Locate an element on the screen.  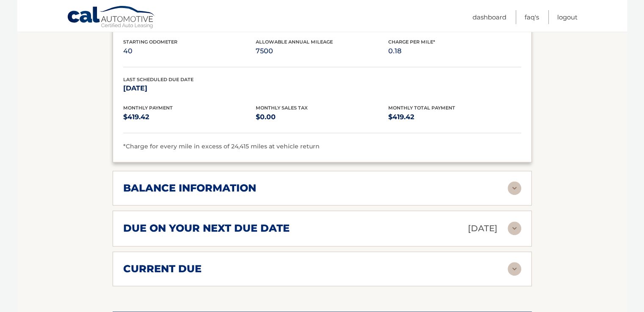
p: 0.18 is located at coordinates (454, 51).